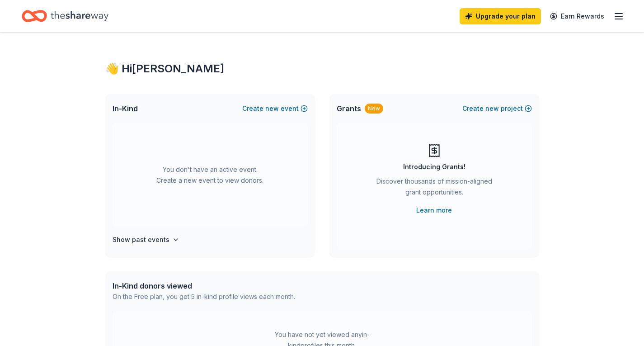  What do you see at coordinates (65, 16) in the screenshot?
I see `a: Home` at bounding box center [65, 16].